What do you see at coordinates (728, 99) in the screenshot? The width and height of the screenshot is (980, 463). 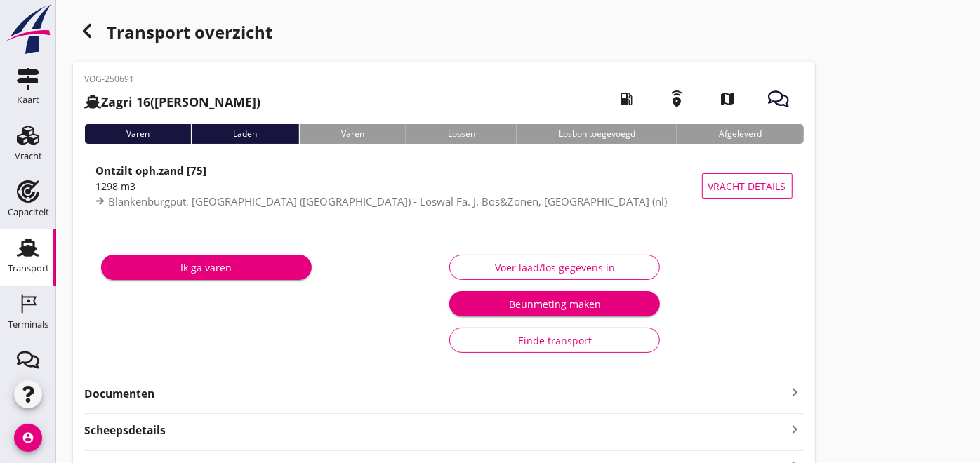 I see `i: map` at bounding box center [728, 99].